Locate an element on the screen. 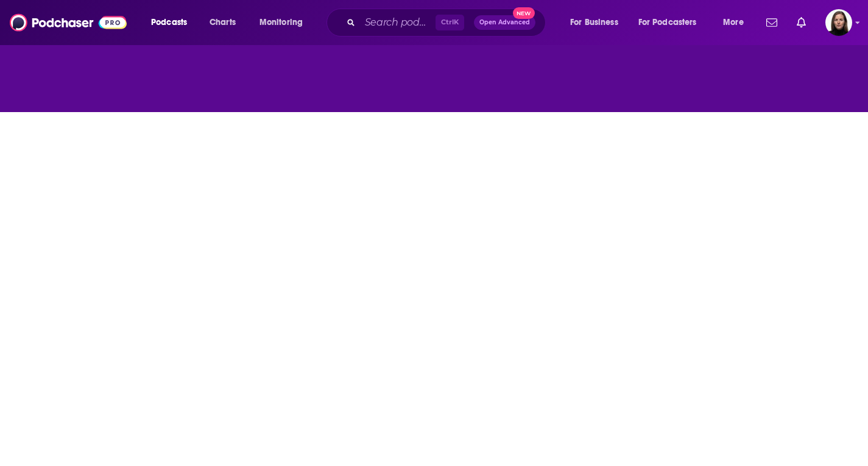  span: Podcasts is located at coordinates (168, 23).